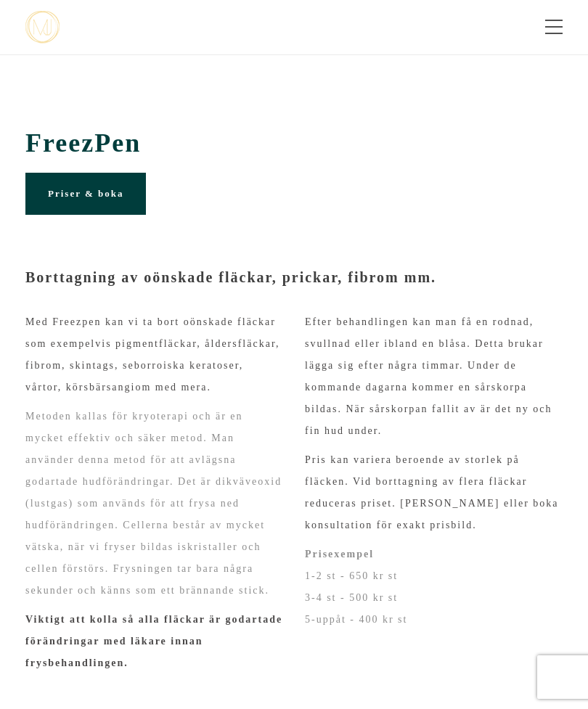 This screenshot has height=709, width=588. I want to click on img: mjstudio, so click(42, 27).